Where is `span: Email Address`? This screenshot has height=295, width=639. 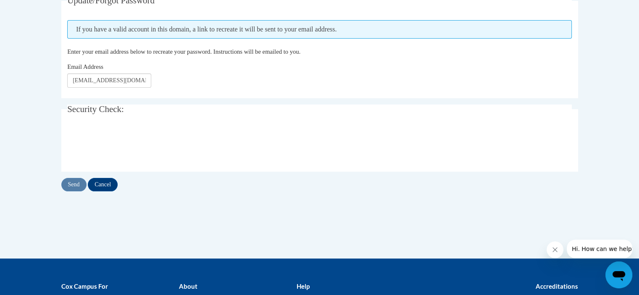 span: Email Address is located at coordinates (85, 67).